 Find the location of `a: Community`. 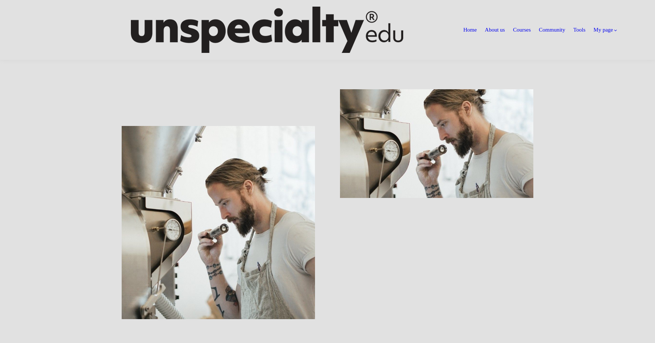

a: Community is located at coordinates (552, 30).